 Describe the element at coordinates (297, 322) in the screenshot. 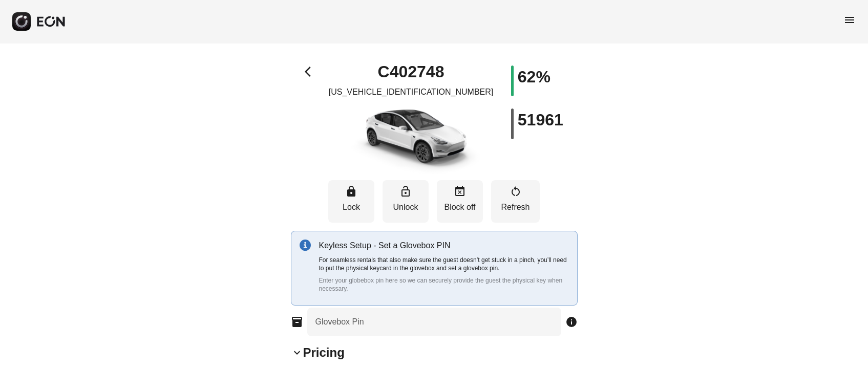

I see `span: inventory_2` at that location.